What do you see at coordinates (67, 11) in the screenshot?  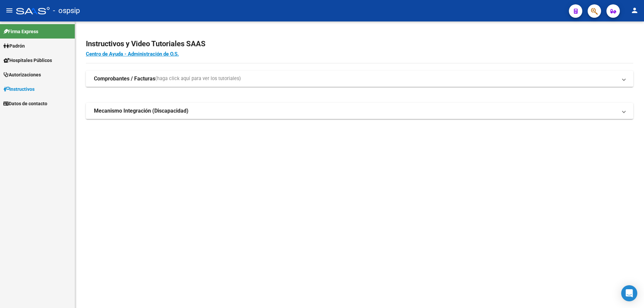 I see `span: - ospsip` at bounding box center [67, 11].